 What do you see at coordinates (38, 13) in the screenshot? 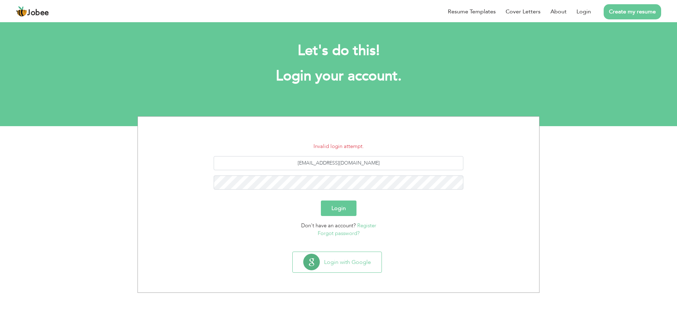
I see `span: Jobee` at bounding box center [38, 13].